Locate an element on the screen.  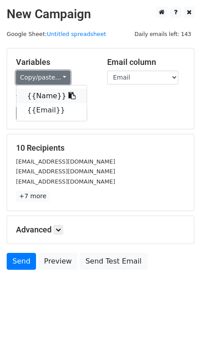
small: Google Sheet: is located at coordinates (56, 34).